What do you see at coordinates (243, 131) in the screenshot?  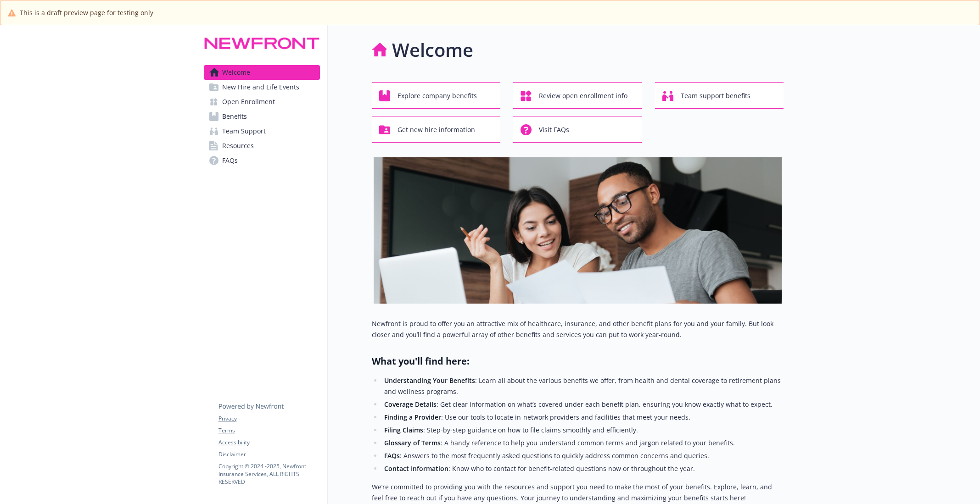 I see `span: Team Support` at bounding box center [243, 131].